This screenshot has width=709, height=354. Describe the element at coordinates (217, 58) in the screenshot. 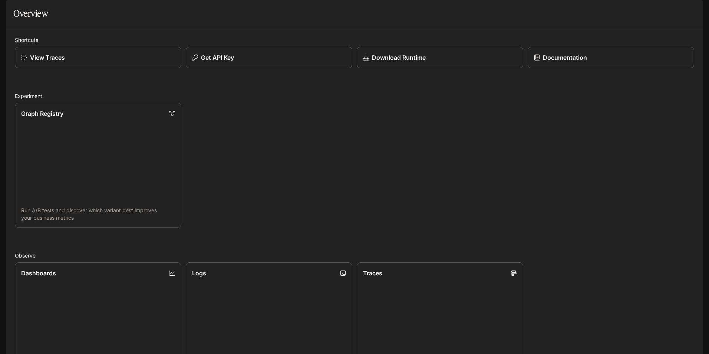

I see `p: Get API Key` at that location.